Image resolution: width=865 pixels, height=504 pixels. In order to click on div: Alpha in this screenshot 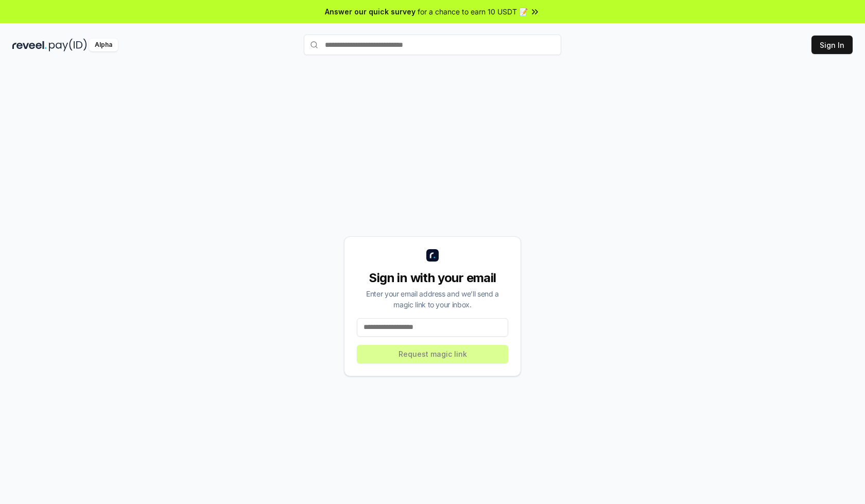, I will do `click(103, 45)`.